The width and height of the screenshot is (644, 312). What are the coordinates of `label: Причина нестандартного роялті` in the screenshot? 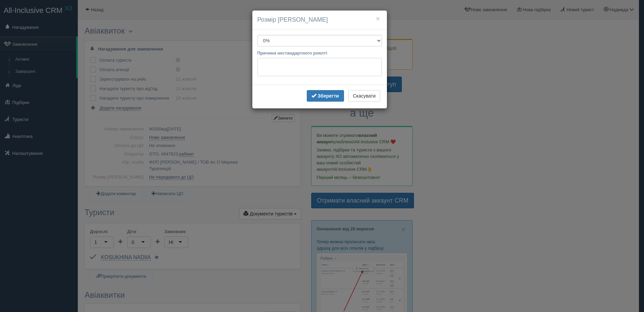 It's located at (292, 53).